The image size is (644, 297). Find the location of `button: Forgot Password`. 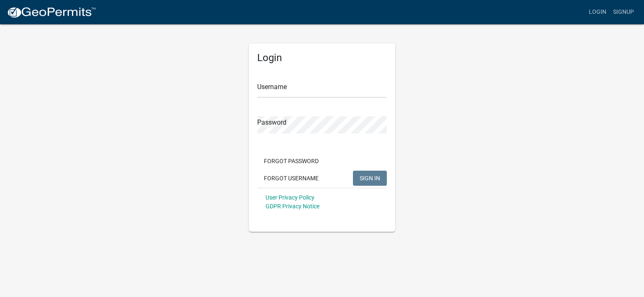

button: Forgot Password is located at coordinates (291, 161).